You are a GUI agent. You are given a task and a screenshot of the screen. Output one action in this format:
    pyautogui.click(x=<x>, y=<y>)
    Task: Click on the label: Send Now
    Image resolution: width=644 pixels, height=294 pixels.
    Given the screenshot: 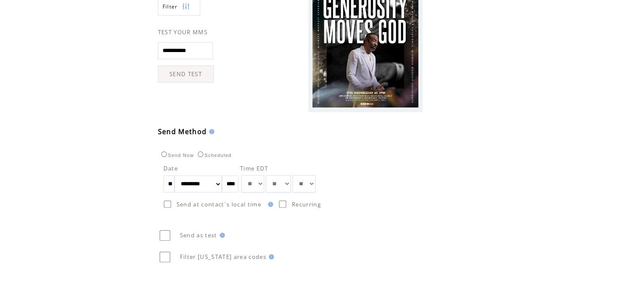 What is the action you would take?
    pyautogui.click(x=176, y=155)
    